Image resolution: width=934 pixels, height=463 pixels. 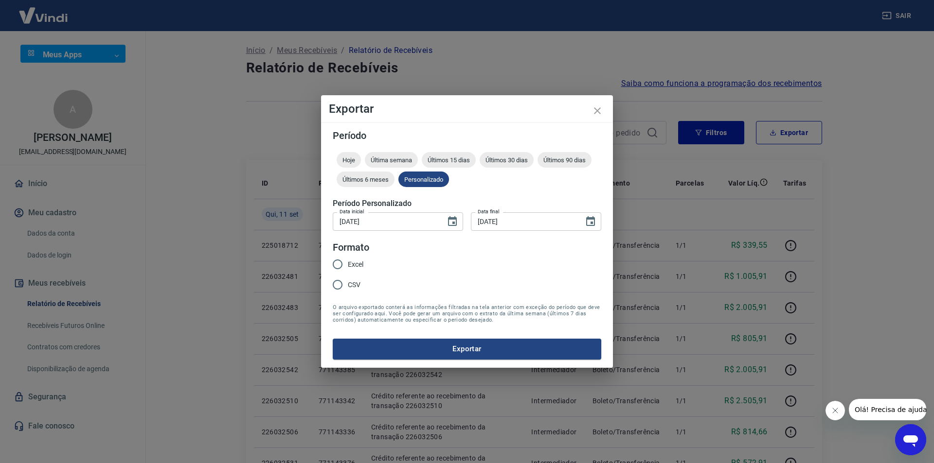 What do you see at coordinates (352, 212) in the screenshot?
I see `label: Data inicial` at bounding box center [352, 212].